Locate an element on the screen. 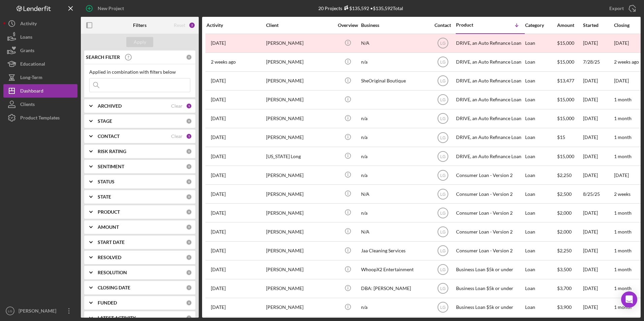  b: STATE is located at coordinates (105, 197).